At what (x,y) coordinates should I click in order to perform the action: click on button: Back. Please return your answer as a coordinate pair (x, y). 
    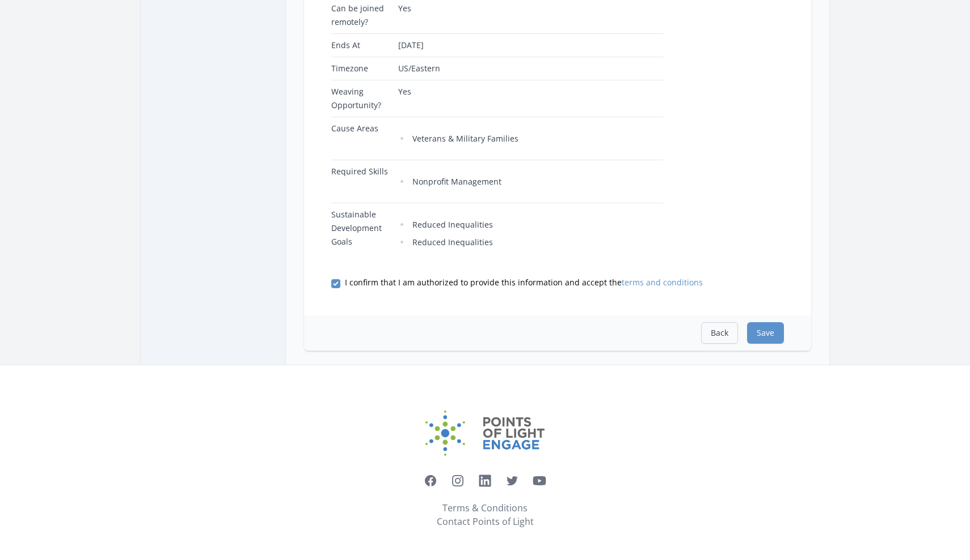
    Looking at the image, I should click on (719, 333).